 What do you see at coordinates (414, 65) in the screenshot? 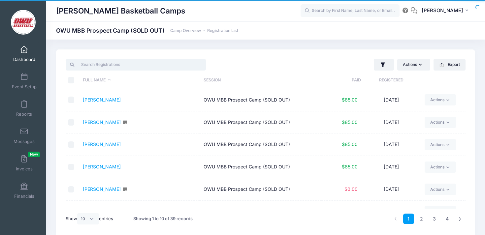
I see `button: Actions` at bounding box center [414, 65].